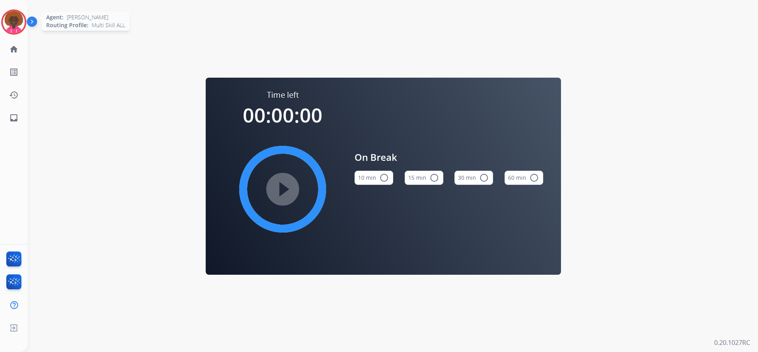  I want to click on span: Multi Skill ALL, so click(108, 25).